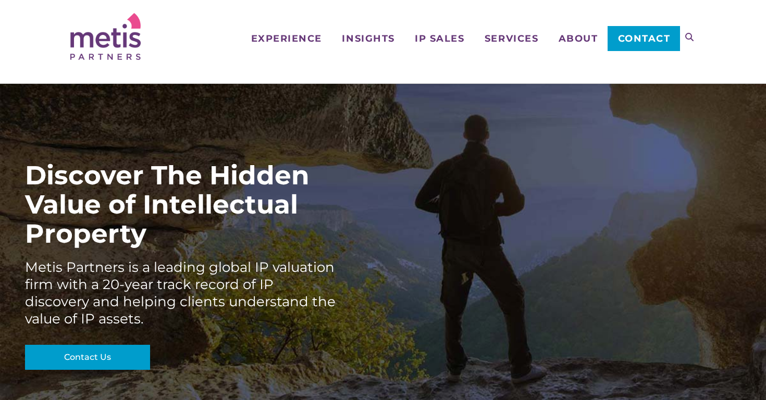 This screenshot has height=400, width=766. What do you see at coordinates (368, 39) in the screenshot?
I see `span: Insights` at bounding box center [368, 39].